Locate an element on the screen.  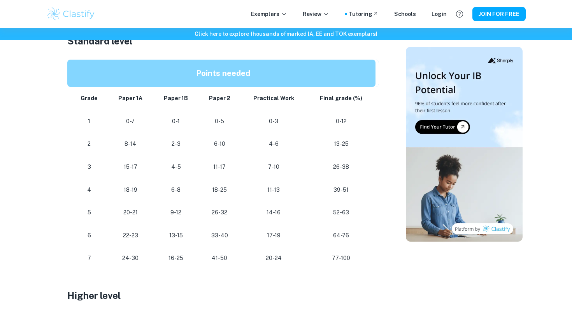
p: 4-5 is located at coordinates (176, 167).